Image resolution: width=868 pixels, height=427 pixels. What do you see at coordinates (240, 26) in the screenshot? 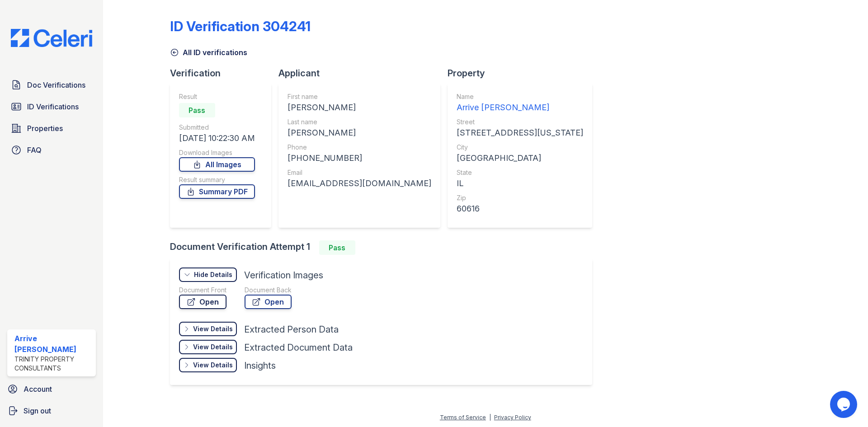
I see `div: ID Verification 304241` at bounding box center [240, 26].